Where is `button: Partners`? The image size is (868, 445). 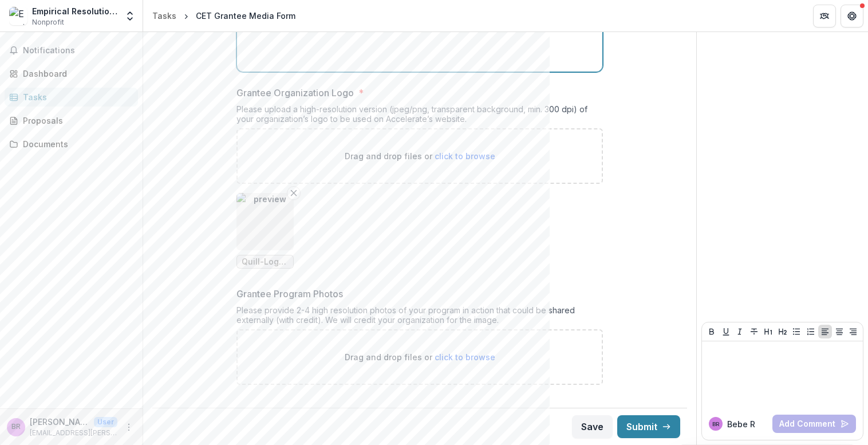
button: Partners is located at coordinates (824, 16).